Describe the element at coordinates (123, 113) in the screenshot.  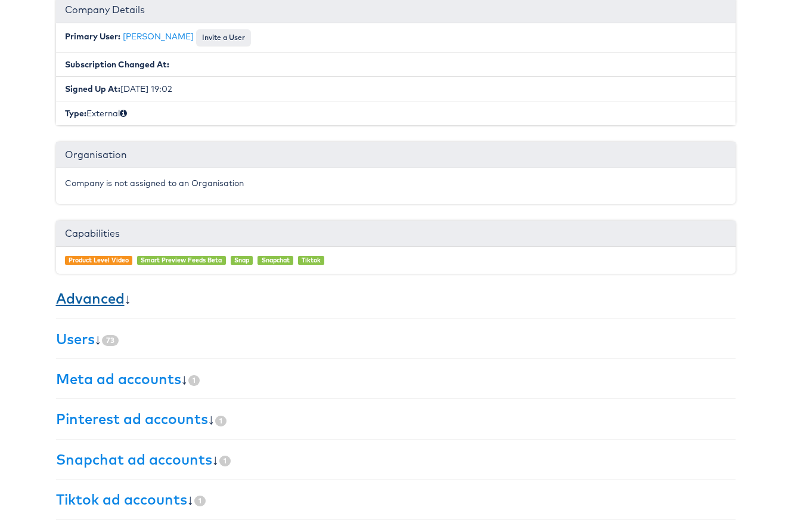
I see `span: Internal (staff) or External (client)` at that location.